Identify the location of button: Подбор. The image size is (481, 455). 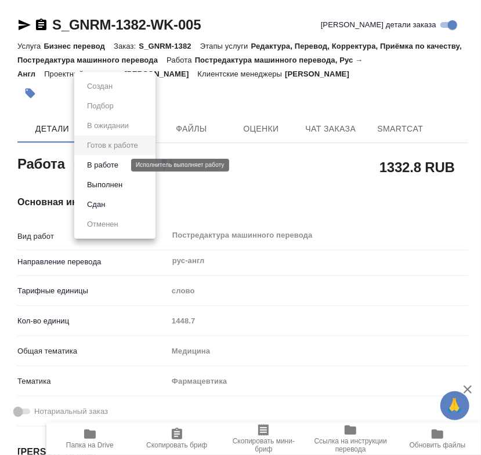
(100, 106).